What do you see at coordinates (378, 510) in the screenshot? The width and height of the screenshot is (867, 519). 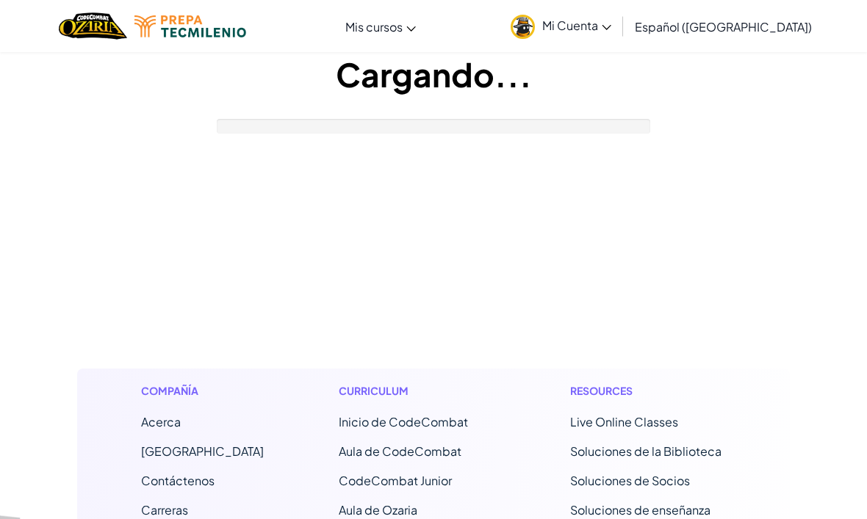 I see `a: Aula de Ozaria` at bounding box center [378, 510].